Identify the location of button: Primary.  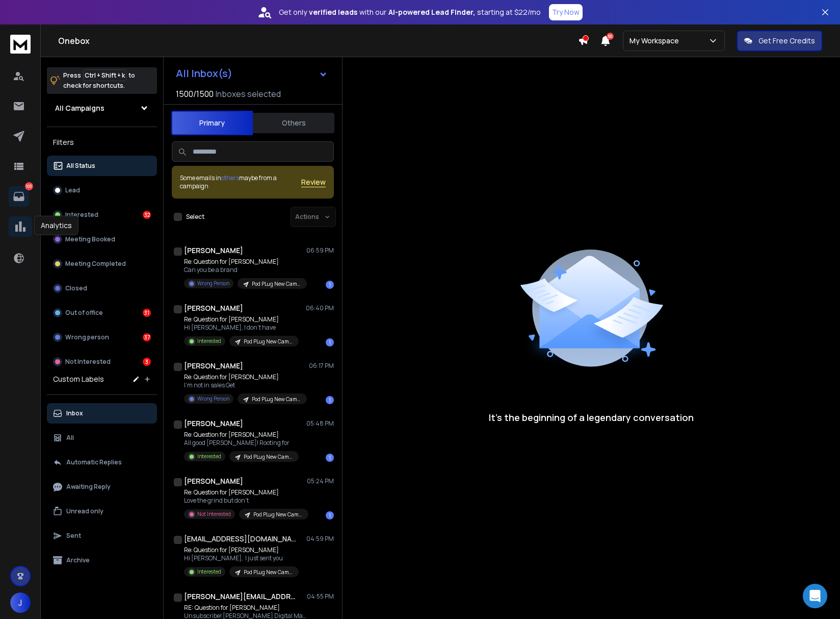
(212, 123).